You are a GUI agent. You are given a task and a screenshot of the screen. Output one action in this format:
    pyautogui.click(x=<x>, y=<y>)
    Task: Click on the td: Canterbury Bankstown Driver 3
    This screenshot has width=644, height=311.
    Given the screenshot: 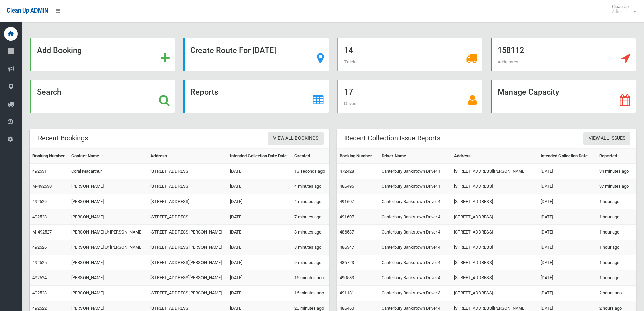 What is the action you would take?
    pyautogui.click(x=415, y=293)
    